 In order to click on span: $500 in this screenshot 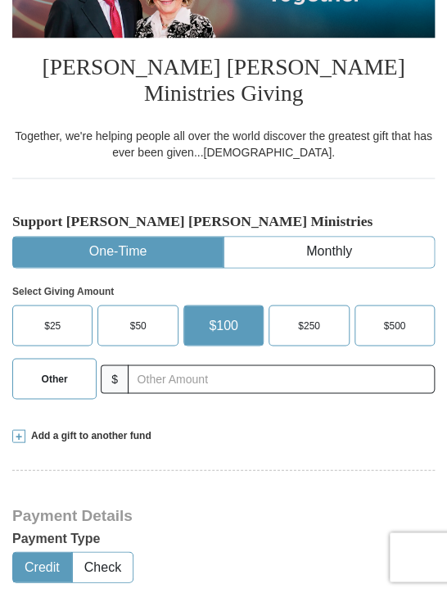, I will do `click(394, 325)`.